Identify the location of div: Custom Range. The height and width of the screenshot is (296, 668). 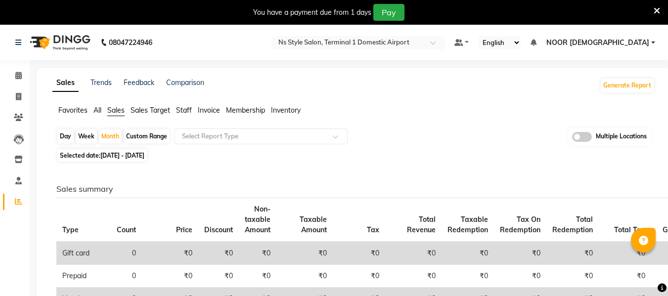
(146, 136).